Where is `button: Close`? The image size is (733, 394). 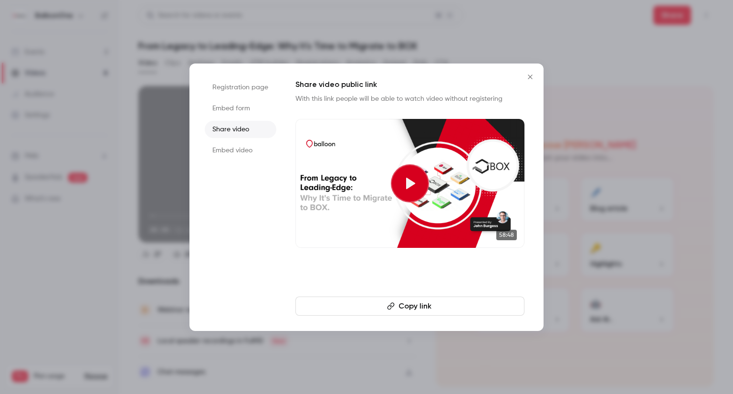 button: Close is located at coordinates (530, 77).